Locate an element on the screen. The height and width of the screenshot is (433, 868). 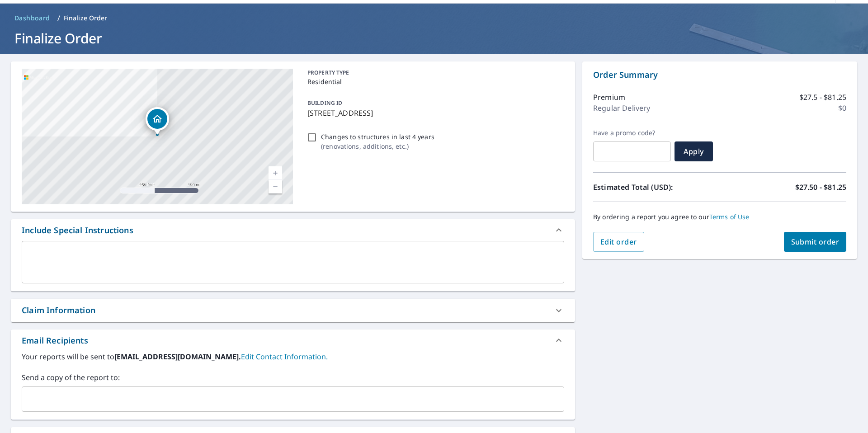
span: Submit order is located at coordinates (815, 242).